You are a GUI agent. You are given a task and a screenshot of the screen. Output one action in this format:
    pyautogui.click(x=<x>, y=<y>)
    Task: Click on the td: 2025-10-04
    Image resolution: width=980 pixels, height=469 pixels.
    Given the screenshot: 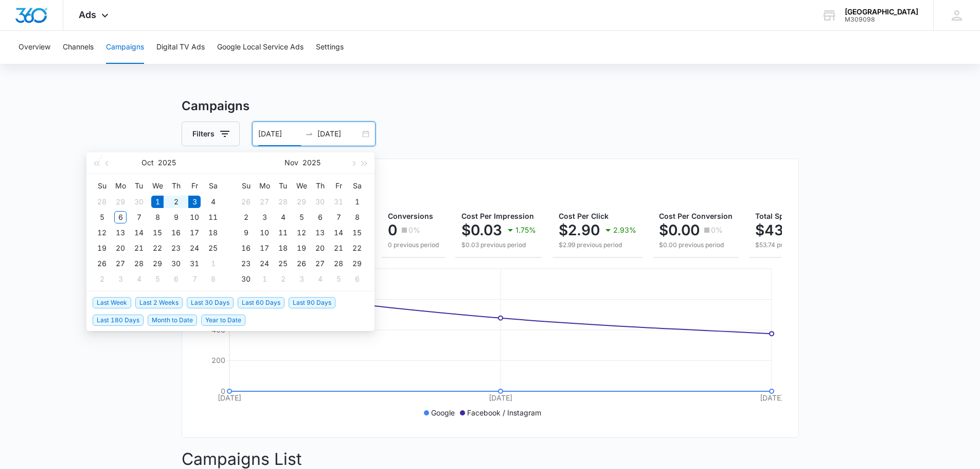 What is the action you would take?
    pyautogui.click(x=213, y=201)
    